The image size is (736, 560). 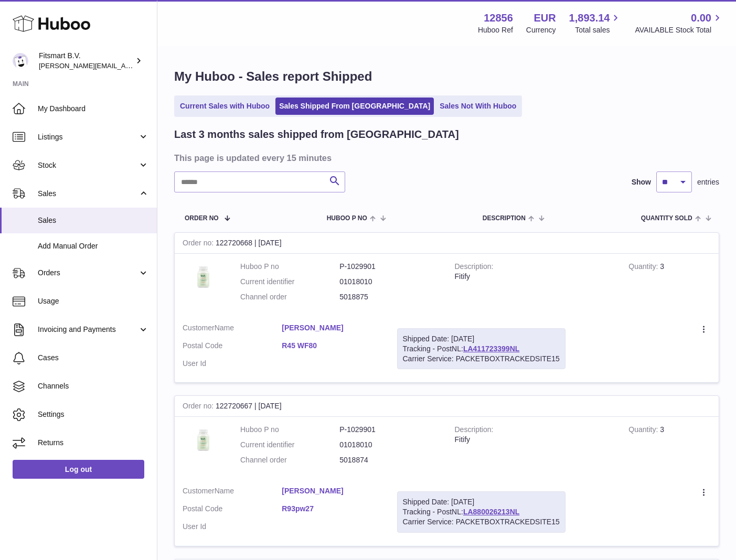 What do you see at coordinates (598, 30) in the screenshot?
I see `span: Total sales` at bounding box center [598, 30].